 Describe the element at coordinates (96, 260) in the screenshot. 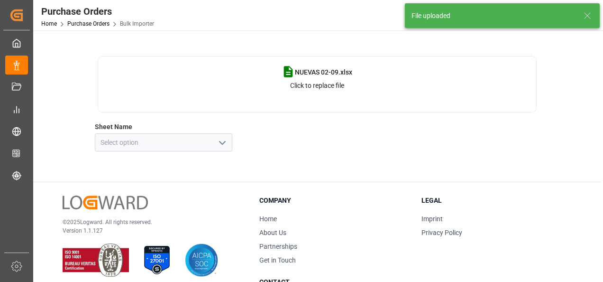

I see `img: ISO 9001 & ISO 14001 Certification` at that location.